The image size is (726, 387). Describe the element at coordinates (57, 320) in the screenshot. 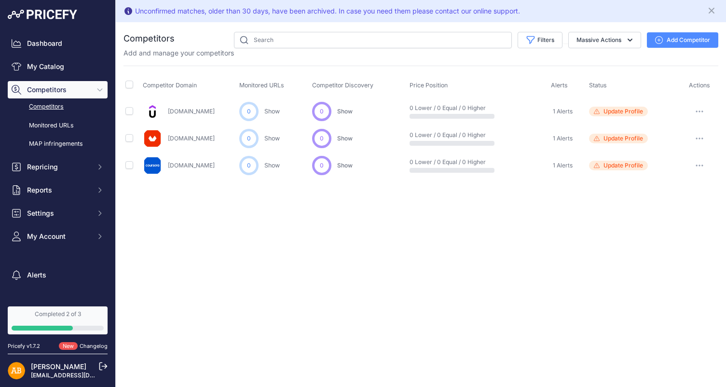

I see `a: Completed 2 of 3` at that location.